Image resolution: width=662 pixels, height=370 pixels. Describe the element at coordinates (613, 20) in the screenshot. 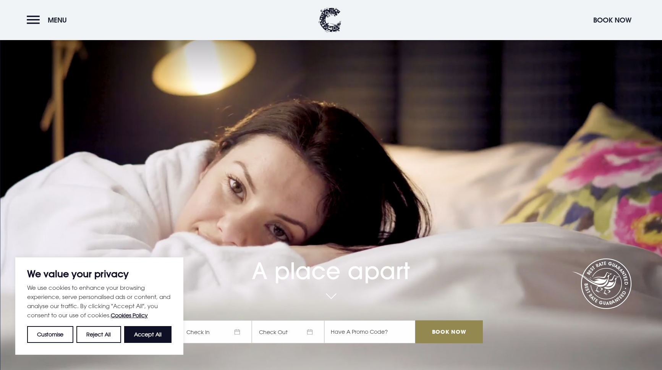

I see `button: Book Now` at that location.